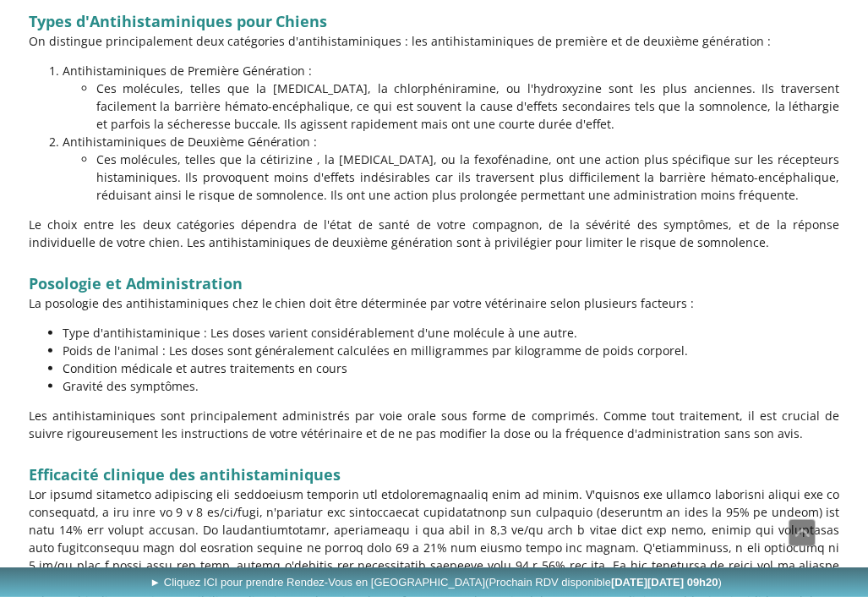 The height and width of the screenshot is (597, 868). I want to click on p: Gravité des symptômes., so click(452, 386).